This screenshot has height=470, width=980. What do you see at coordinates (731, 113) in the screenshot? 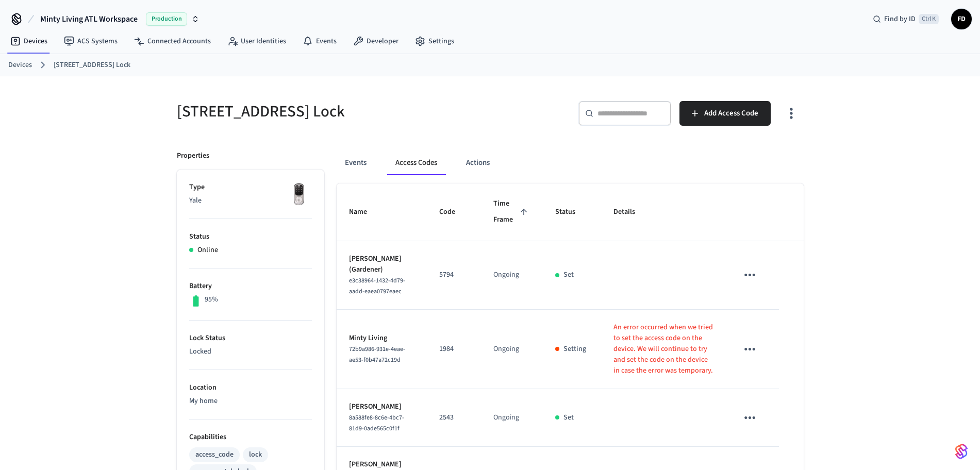
I see `span: Add Access Code` at bounding box center [731, 113].